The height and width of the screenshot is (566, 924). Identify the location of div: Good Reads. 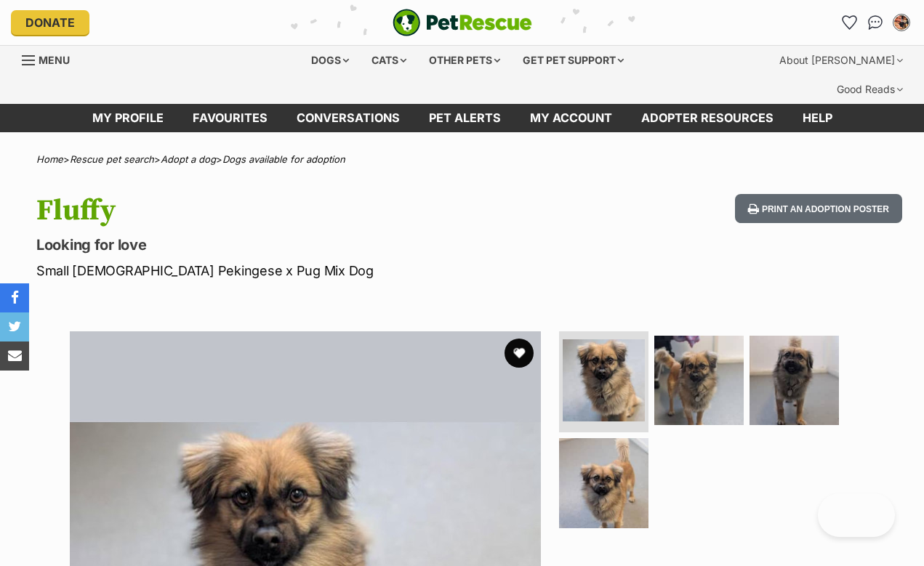
(869, 90).